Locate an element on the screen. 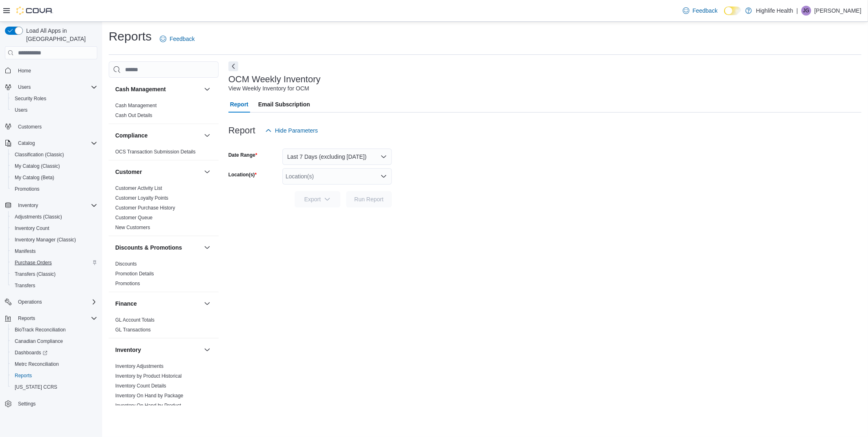 Image resolution: width=868 pixels, height=437 pixels. button: My Catalog (Beta) is located at coordinates (54, 178).